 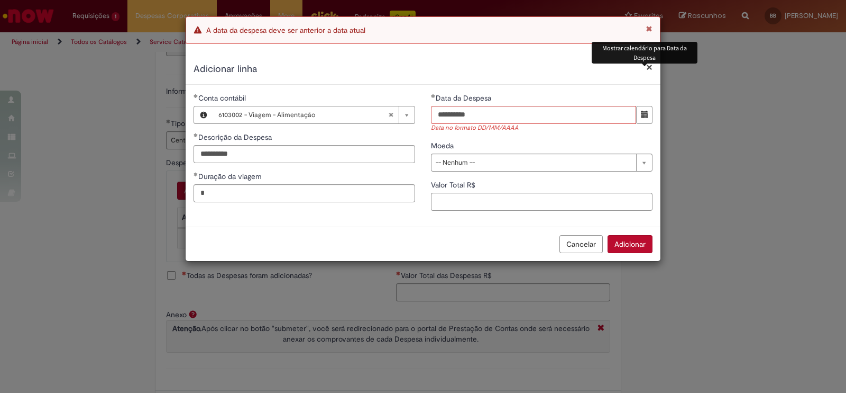 I want to click on span: Moeda, so click(x=443, y=145).